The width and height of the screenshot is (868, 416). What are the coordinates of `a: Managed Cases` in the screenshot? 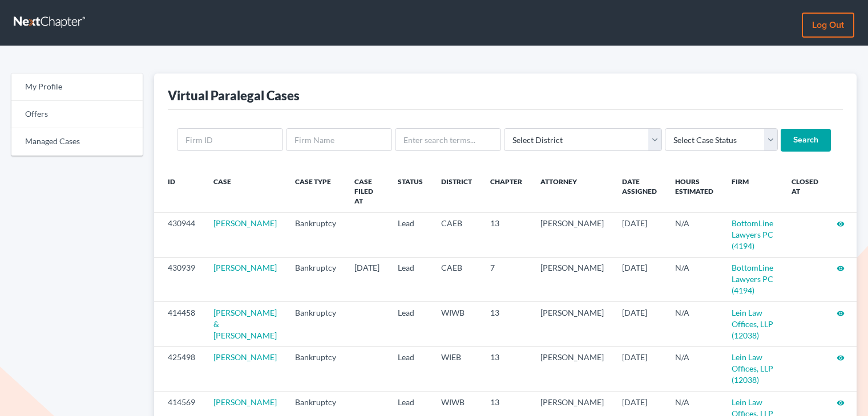 It's located at (77, 142).